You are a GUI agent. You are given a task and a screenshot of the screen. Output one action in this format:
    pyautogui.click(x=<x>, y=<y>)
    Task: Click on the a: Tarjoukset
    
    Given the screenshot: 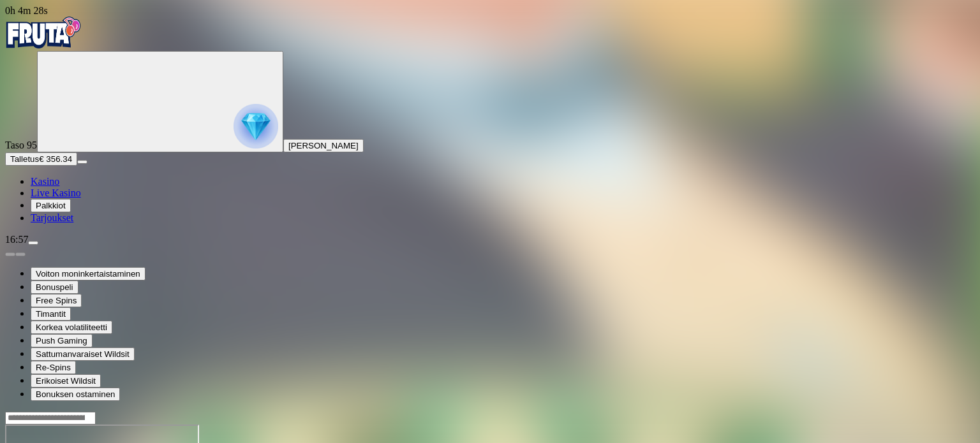 What is the action you would take?
    pyautogui.click(x=51, y=217)
    